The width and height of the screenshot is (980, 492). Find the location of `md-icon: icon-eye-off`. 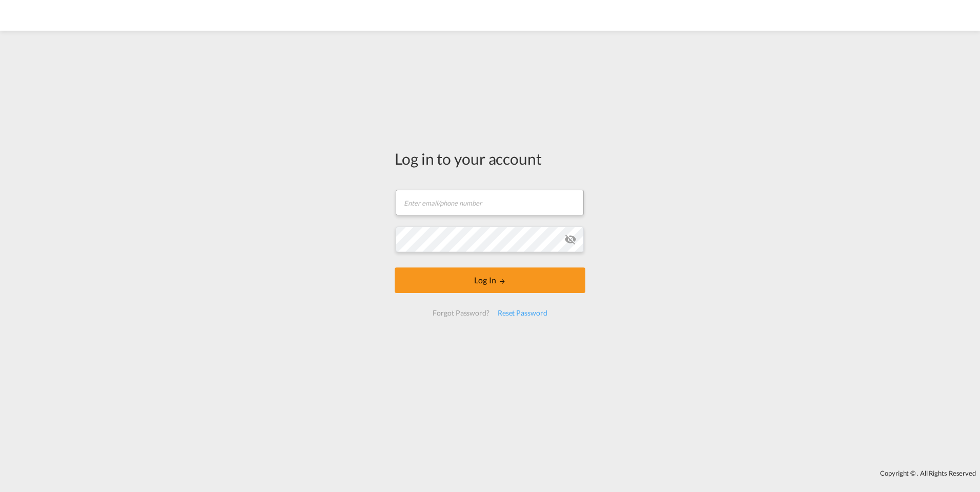

md-icon: icon-eye-off is located at coordinates (570, 240).